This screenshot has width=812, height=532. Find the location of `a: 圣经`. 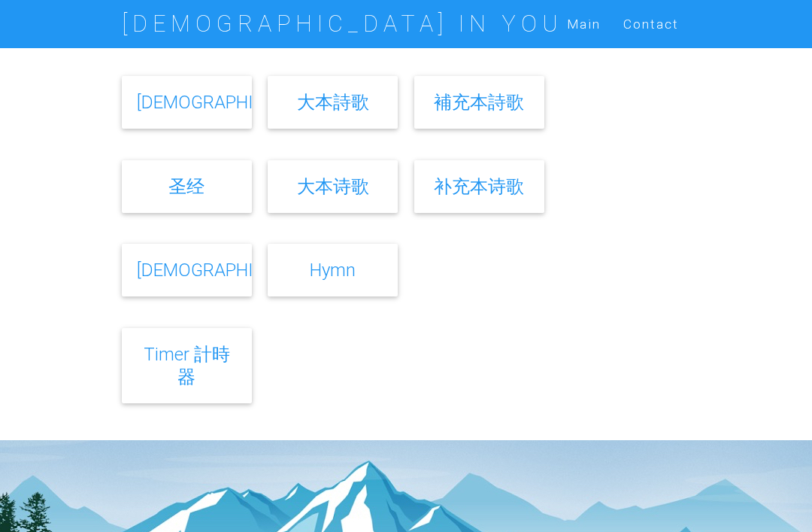

a: 圣经 is located at coordinates (186, 186).